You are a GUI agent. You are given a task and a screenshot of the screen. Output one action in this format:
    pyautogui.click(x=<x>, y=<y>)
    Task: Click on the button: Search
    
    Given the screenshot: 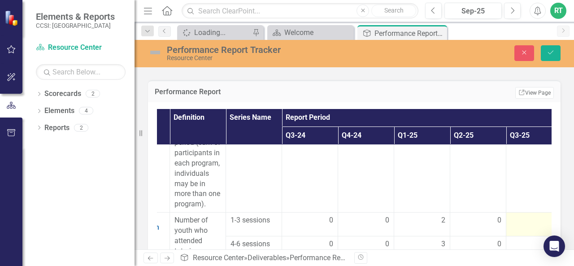 What is the action you would take?
    pyautogui.click(x=394, y=11)
    